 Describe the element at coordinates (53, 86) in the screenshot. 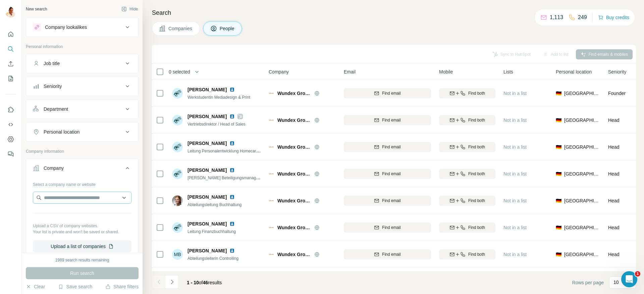

I see `div: Seniority` at that location.